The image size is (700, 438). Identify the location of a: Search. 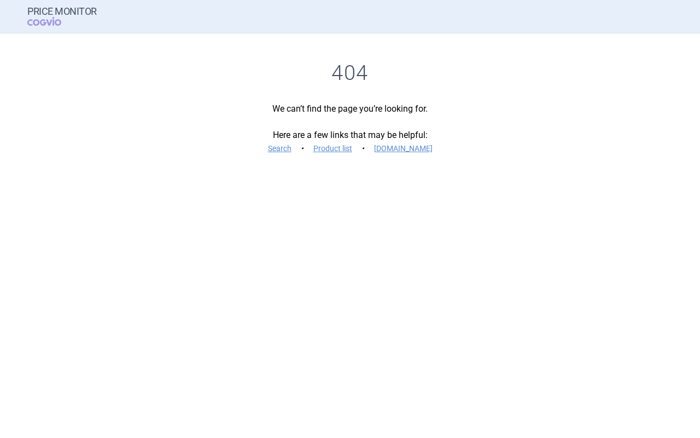
(280, 148).